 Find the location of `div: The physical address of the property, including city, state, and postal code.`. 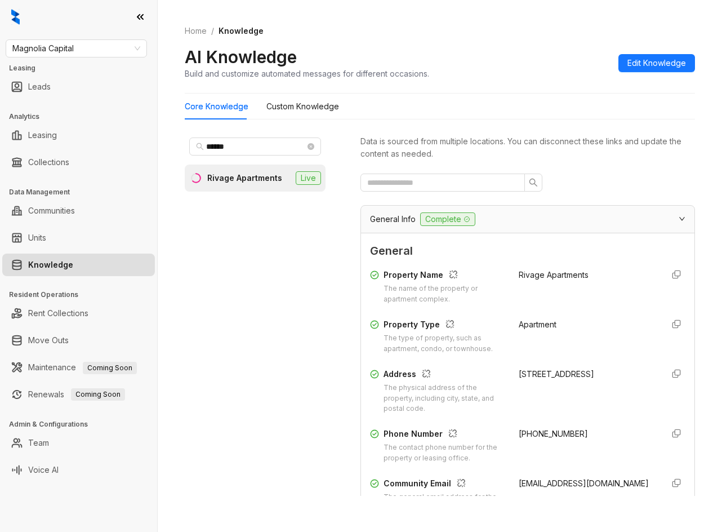

div: The physical address of the property, including city, state, and postal code. is located at coordinates (445, 398).